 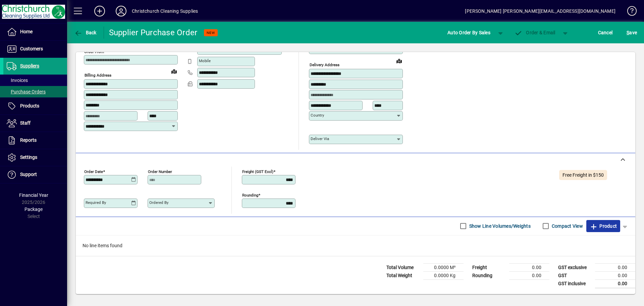 I want to click on mat-label: Rounding, so click(x=250, y=195).